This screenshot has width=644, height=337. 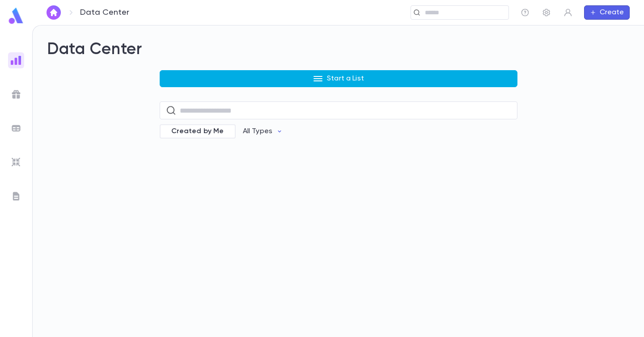 What do you see at coordinates (607, 12) in the screenshot?
I see `button: Create` at bounding box center [607, 12].